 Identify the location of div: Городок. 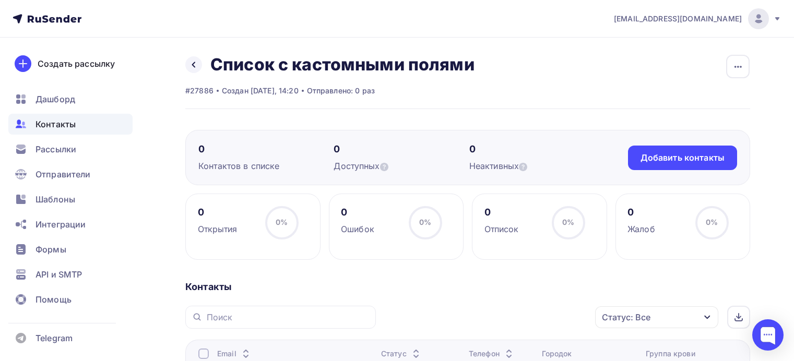
(557, 354).